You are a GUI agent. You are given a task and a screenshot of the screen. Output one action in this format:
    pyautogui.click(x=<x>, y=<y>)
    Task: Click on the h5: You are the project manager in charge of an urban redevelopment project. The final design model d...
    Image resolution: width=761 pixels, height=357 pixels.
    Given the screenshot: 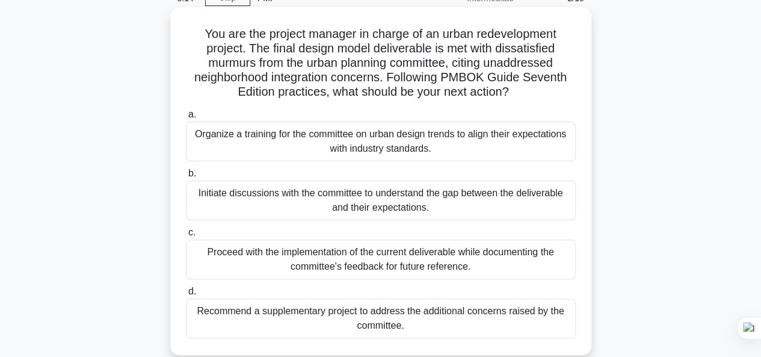 What is the action you would take?
    pyautogui.click(x=381, y=63)
    